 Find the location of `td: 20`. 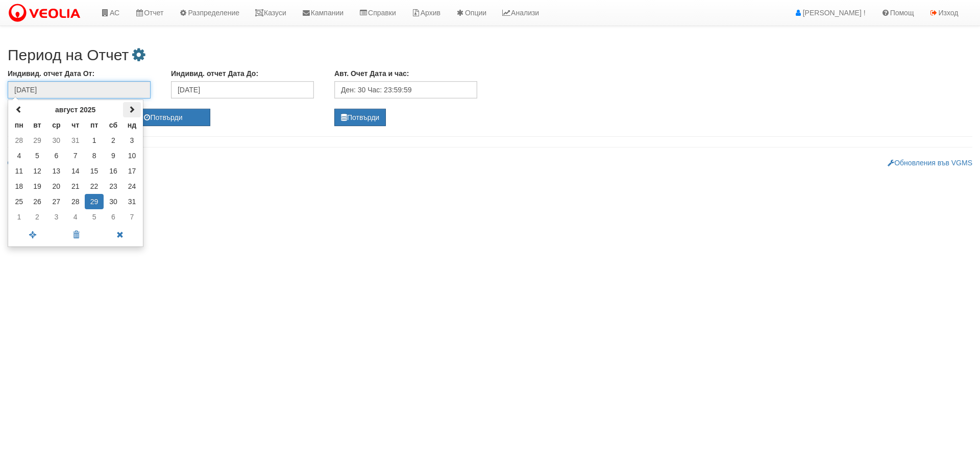

td: 20 is located at coordinates (56, 186).